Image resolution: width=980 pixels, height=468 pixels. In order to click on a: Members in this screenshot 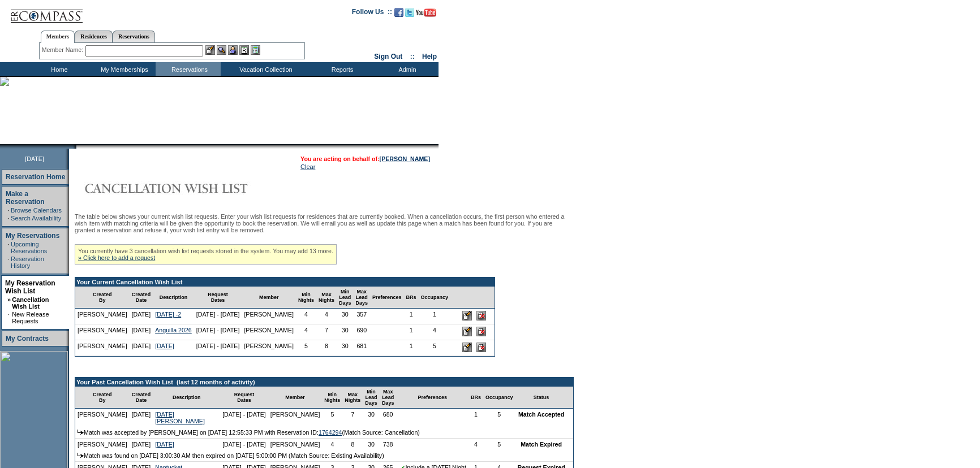, I will do `click(58, 37)`.